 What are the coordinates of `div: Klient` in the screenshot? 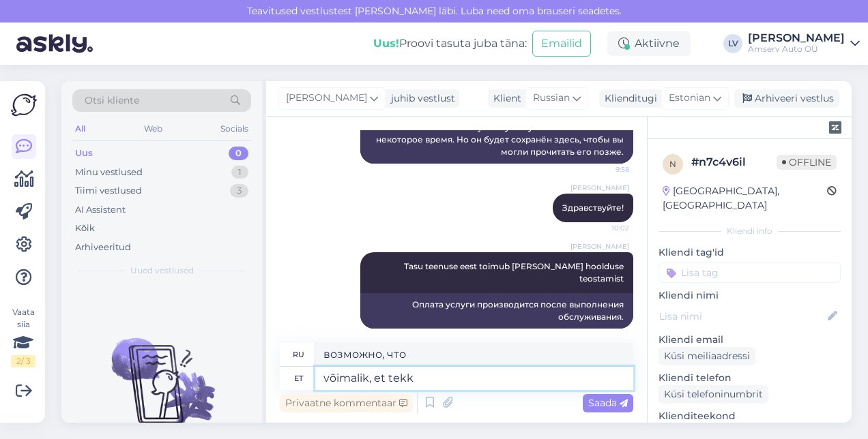 It's located at (505, 99).